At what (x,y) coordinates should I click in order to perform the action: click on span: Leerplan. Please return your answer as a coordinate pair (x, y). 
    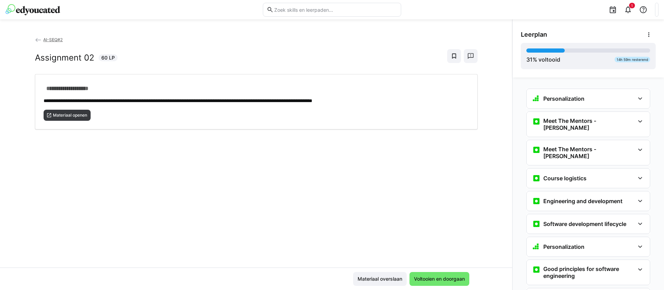
    Looking at the image, I should click on (534, 35).